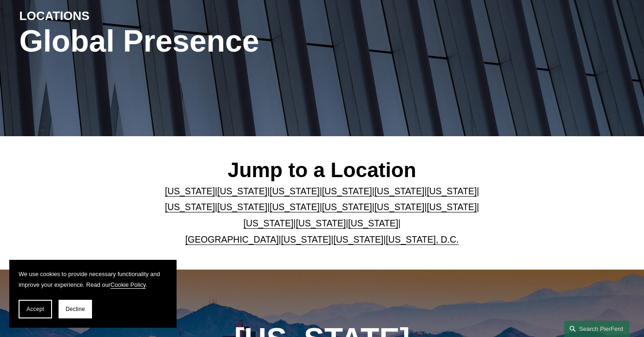 This screenshot has height=337, width=644. Describe the element at coordinates (597, 328) in the screenshot. I see `a: Search this site` at that location.